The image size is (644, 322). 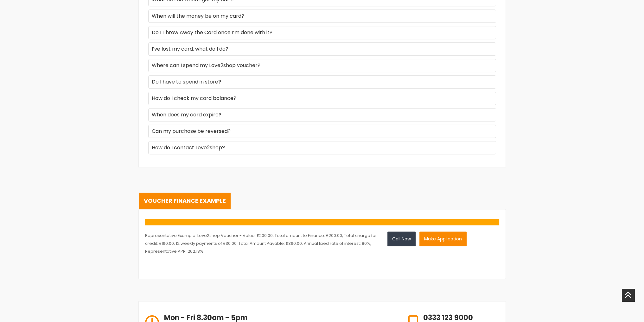 What do you see at coordinates (322, 98) in the screenshot?
I see `div: How do I check my card balance?` at bounding box center [322, 98].